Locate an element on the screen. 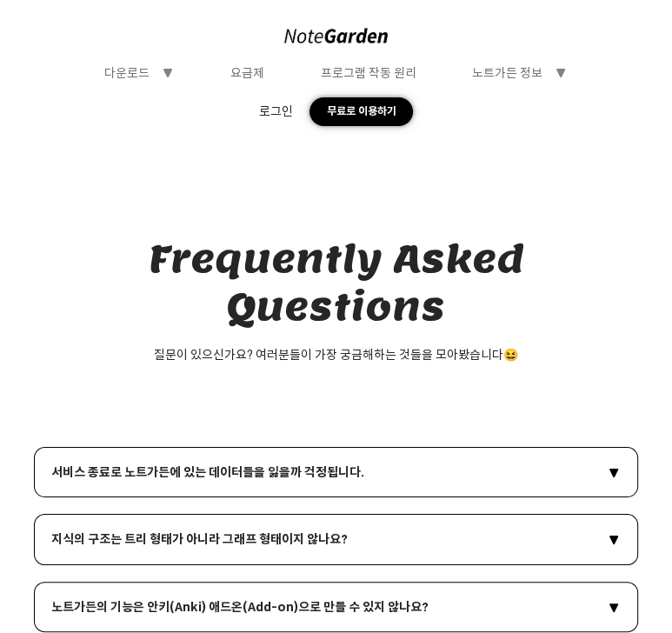  div: 노트가든의 기능은 안키(Anki) 애드온(Add-on)으로 만들 수 있지 않나요? is located at coordinates (239, 607).